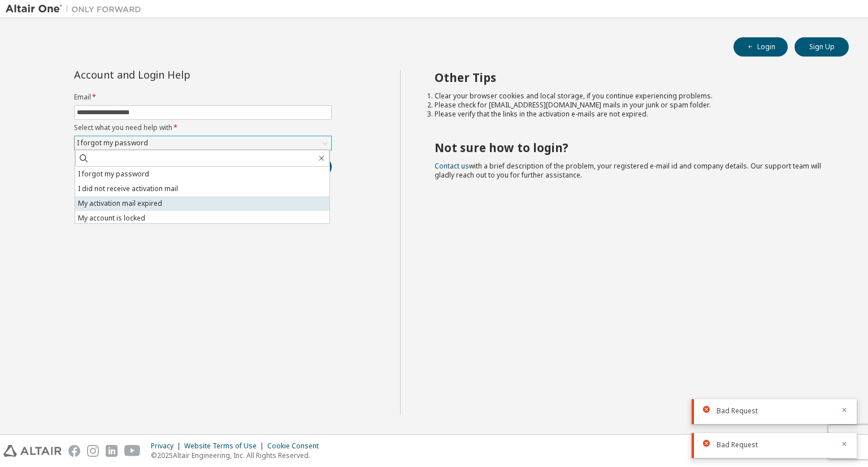 The image size is (868, 467). What do you see at coordinates (632, 96) in the screenshot?
I see `li: Clear your browser cookies and local storage, if you continue experiencing problems.` at bounding box center [632, 96].